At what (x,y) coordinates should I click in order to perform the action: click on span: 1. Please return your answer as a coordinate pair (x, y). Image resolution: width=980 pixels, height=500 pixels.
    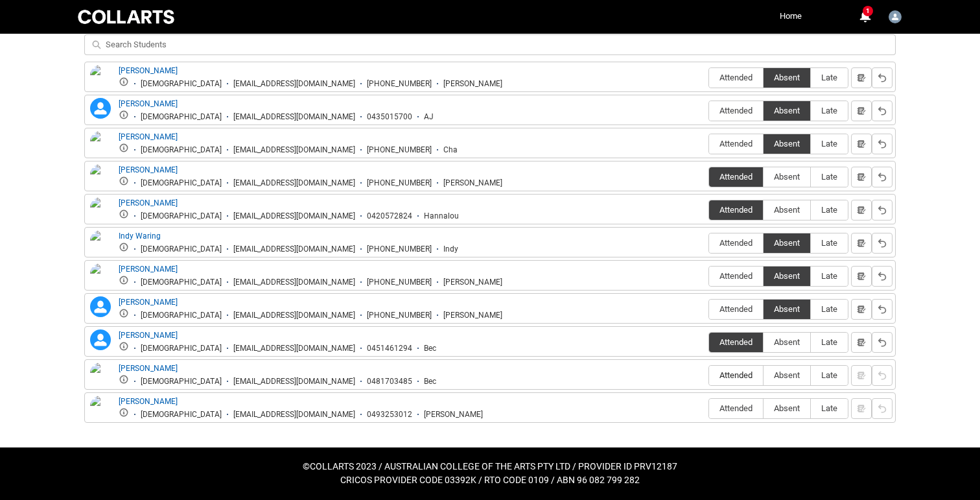
    Looking at the image, I should click on (868, 11).